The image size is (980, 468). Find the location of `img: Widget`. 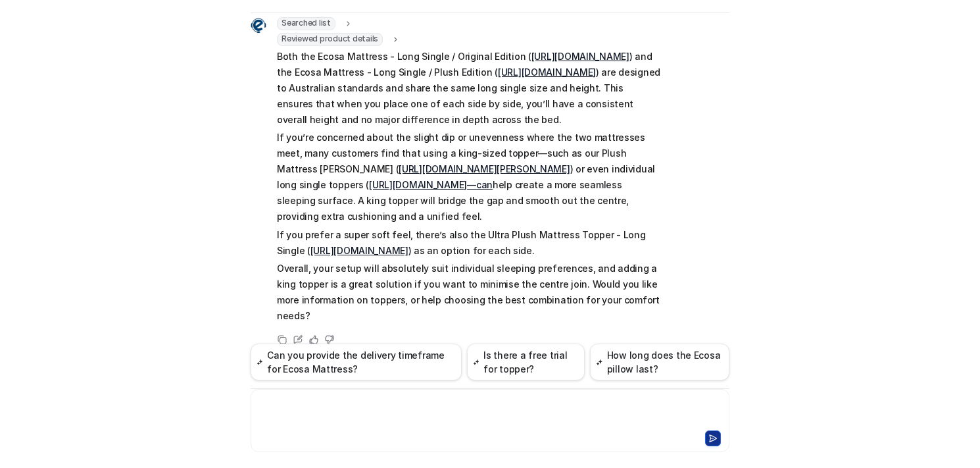

img: Widget is located at coordinates (258, 26).